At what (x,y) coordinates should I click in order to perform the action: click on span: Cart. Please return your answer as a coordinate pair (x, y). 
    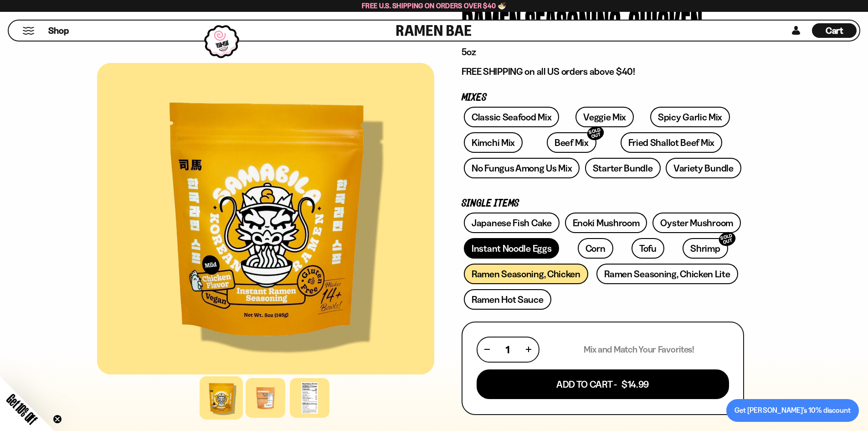
    Looking at the image, I should click on (834, 31).